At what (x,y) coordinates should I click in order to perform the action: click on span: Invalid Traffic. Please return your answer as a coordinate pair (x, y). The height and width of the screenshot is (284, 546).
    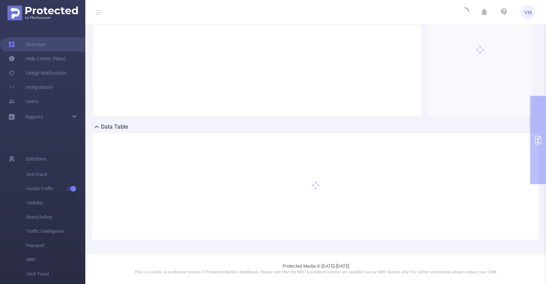
    Looking at the image, I should click on (56, 189).